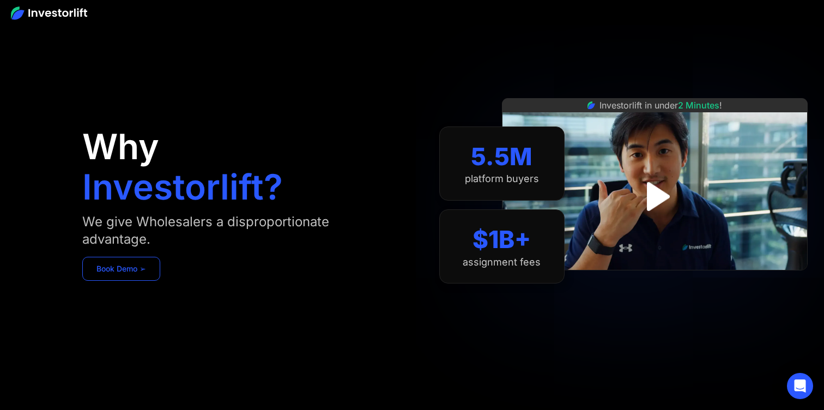 The width and height of the screenshot is (824, 410). What do you see at coordinates (183, 187) in the screenshot?
I see `h1: Investorlift?` at bounding box center [183, 187].